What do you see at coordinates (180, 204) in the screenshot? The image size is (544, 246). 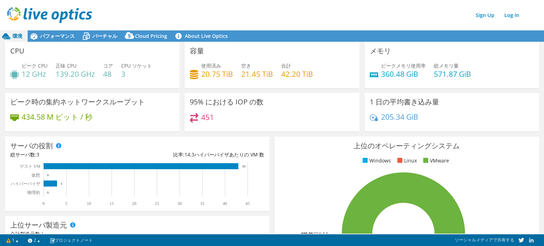 I see `text: 30` at bounding box center [180, 204].